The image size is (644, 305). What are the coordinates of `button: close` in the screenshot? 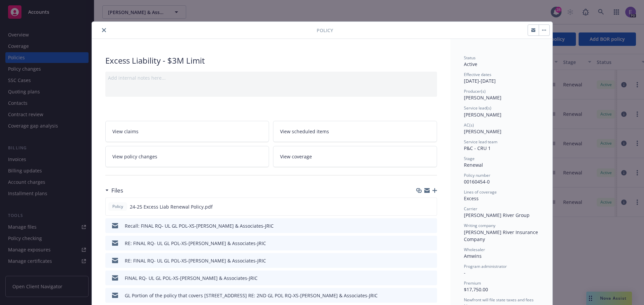 It's located at (104, 30).